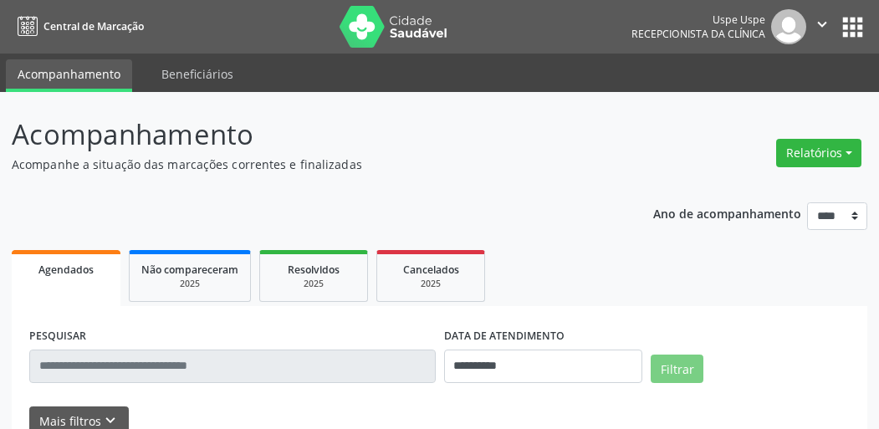 The height and width of the screenshot is (429, 879). I want to click on a: Beneficiários, so click(197, 74).